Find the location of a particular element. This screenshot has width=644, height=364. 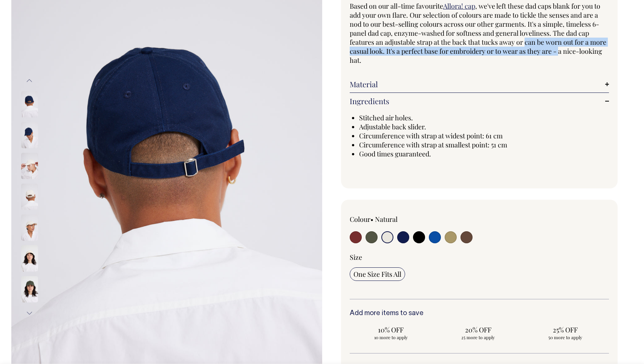

span: Good times guaranteed. is located at coordinates (395, 154).